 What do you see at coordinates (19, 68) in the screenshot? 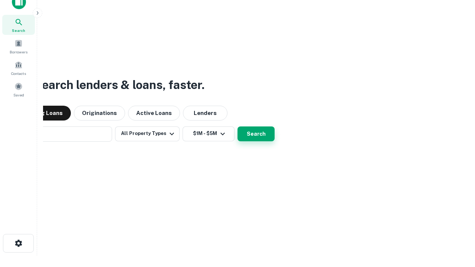
I see `a: Contacts` at bounding box center [19, 68].